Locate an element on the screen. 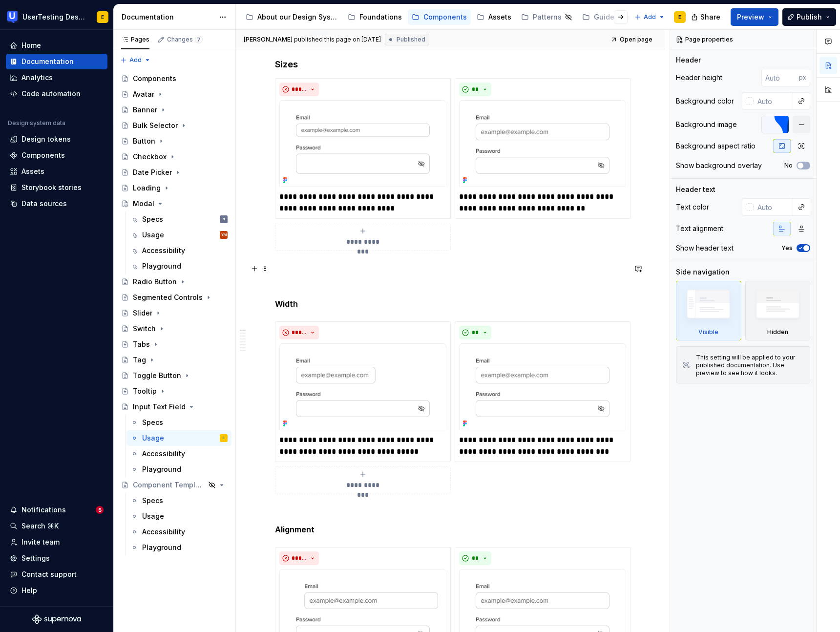 The image size is (840, 632). div: Header is located at coordinates (688, 60).